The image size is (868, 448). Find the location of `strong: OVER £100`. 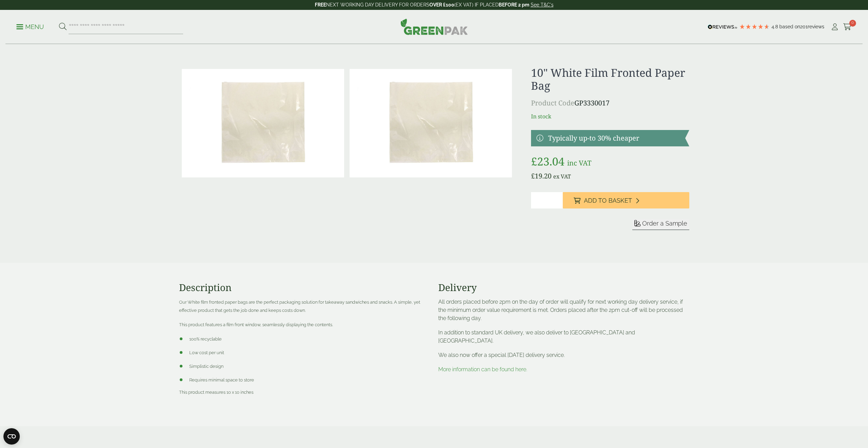

strong: OVER £100 is located at coordinates (442, 5).